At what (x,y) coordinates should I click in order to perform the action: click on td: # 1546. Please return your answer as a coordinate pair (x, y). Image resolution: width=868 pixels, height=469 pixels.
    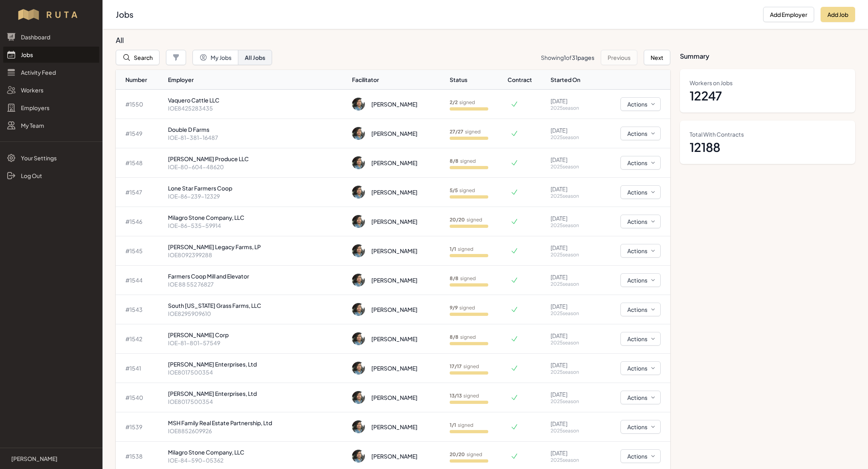
    Looking at the image, I should click on (140, 221).